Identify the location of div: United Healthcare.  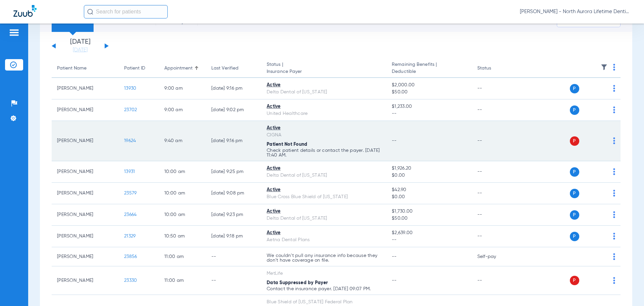
(324, 113).